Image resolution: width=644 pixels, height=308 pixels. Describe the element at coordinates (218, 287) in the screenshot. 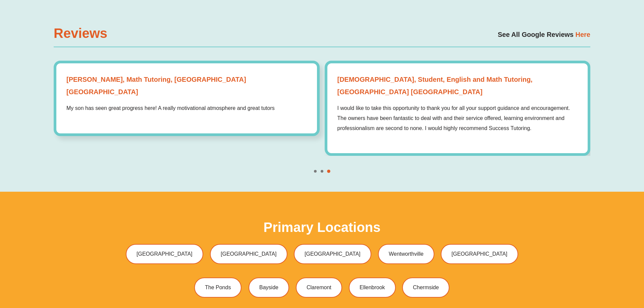

I see `a: The Ponds` at that location.